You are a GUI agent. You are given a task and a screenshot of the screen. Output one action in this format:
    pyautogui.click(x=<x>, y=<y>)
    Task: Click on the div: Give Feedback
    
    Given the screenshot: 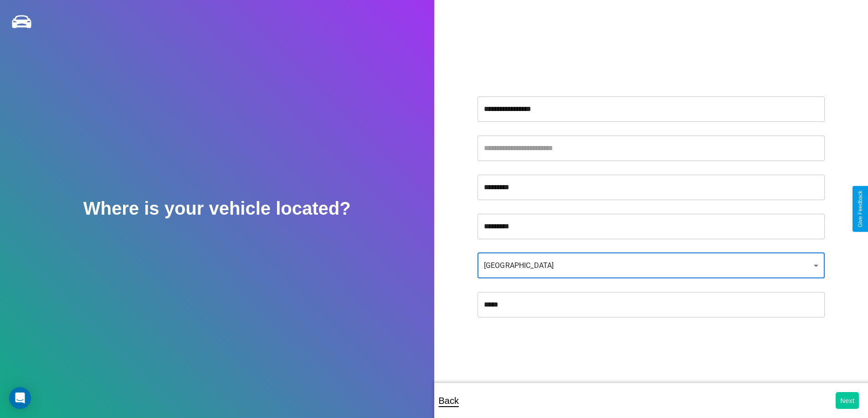 What is the action you would take?
    pyautogui.click(x=860, y=209)
    